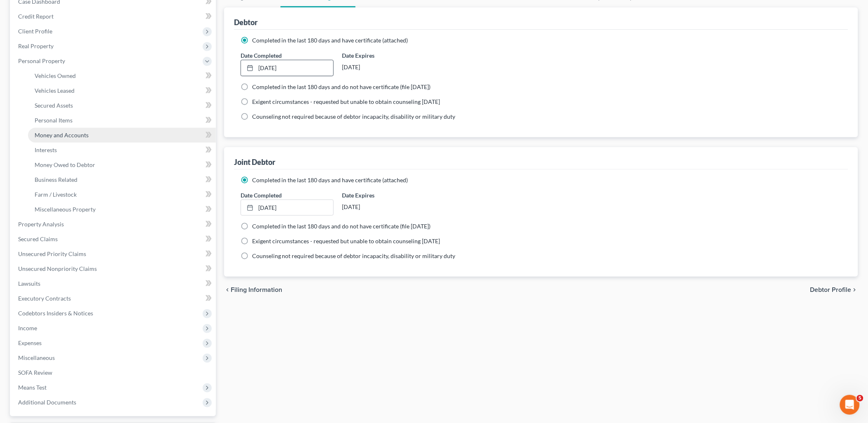 The width and height of the screenshot is (868, 423). Describe the element at coordinates (835, 290) in the screenshot. I see `button: Debtor Profile chevron_right` at that location.